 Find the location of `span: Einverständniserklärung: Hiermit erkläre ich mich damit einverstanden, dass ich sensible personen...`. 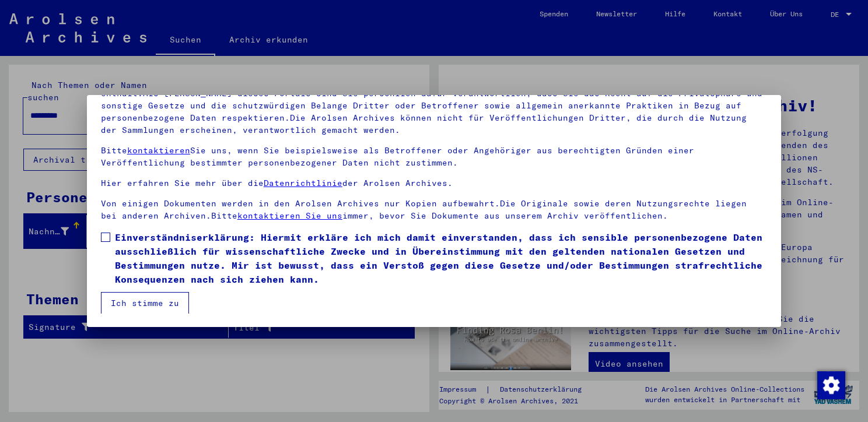

span: Einverständniserklärung: Hiermit erkläre ich mich damit einverstanden, dass ich sensible personen... is located at coordinates (441, 258).